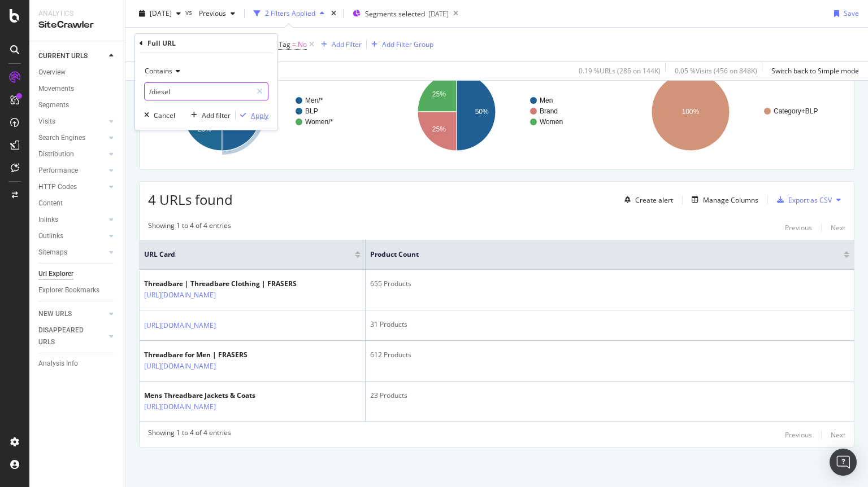  I want to click on span: Previous, so click(210, 13).